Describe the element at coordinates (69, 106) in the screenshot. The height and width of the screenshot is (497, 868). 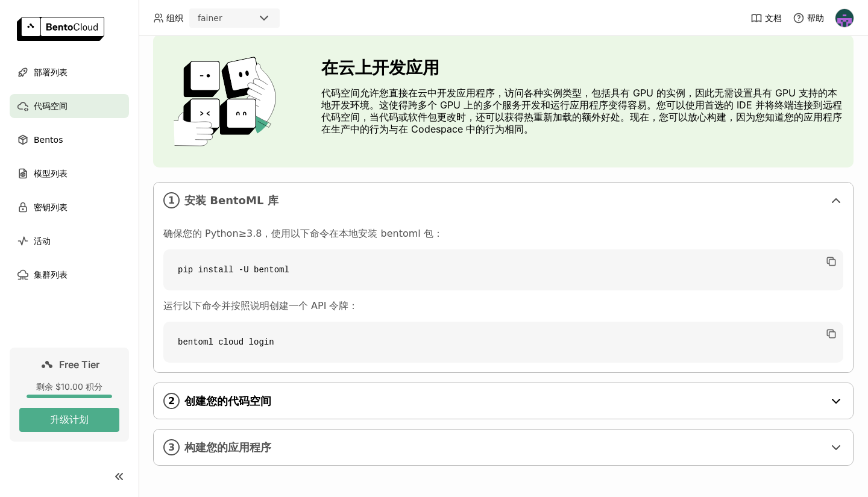
I see `a: 代码空间` at that location.